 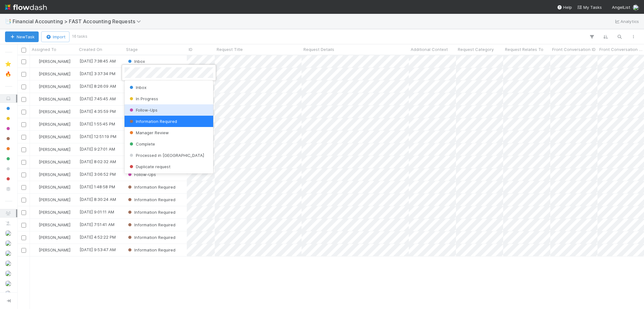 What do you see at coordinates (152, 121) in the screenshot?
I see `span: Information Required` at bounding box center [152, 121].